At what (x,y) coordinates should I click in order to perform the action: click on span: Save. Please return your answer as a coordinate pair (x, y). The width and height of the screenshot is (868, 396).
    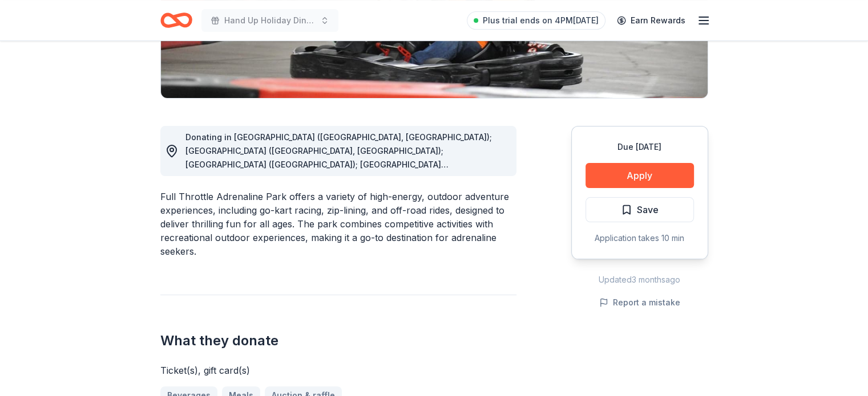
    Looking at the image, I should click on (648, 210).